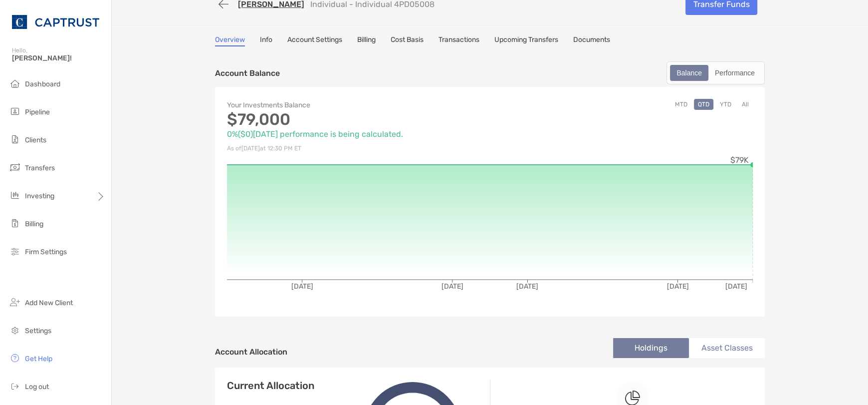 The height and width of the screenshot is (405, 868). Describe the element at coordinates (37, 112) in the screenshot. I see `span: Pipeline` at that location.